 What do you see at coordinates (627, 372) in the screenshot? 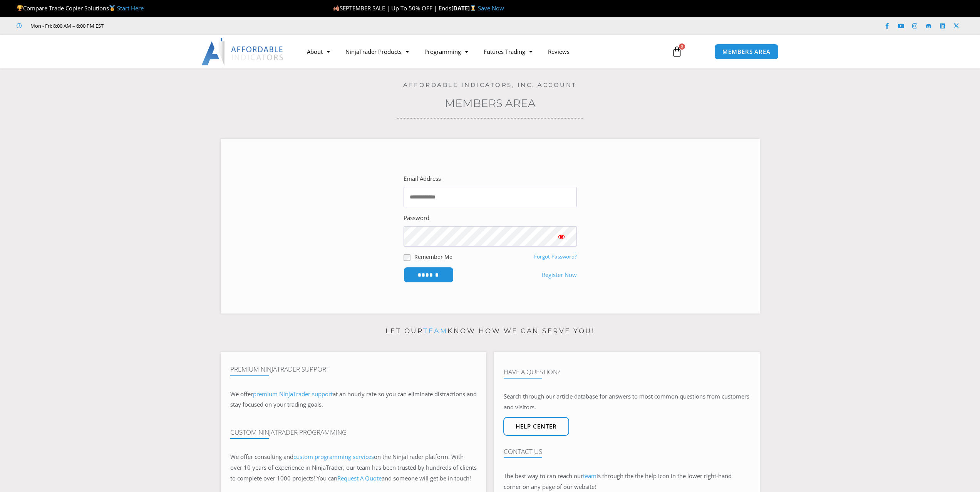
I see `h4: Have A Question?` at bounding box center [627, 372].